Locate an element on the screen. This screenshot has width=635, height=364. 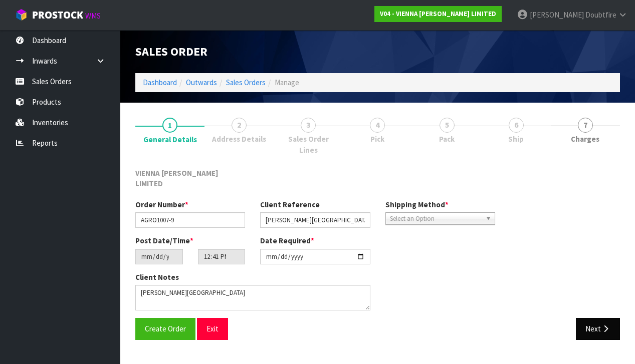
span: ProStock is located at coordinates (58, 15).